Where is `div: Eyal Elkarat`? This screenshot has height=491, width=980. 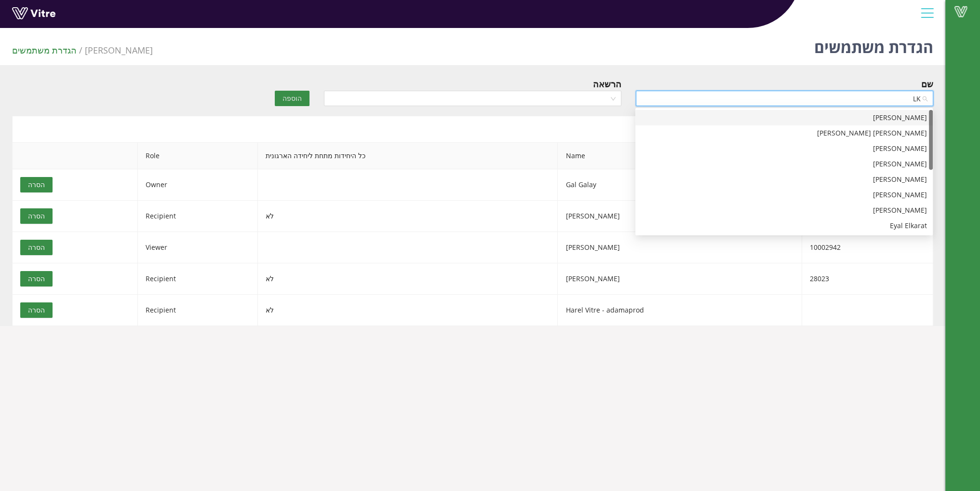 div: Eyal Elkarat is located at coordinates (784, 225).